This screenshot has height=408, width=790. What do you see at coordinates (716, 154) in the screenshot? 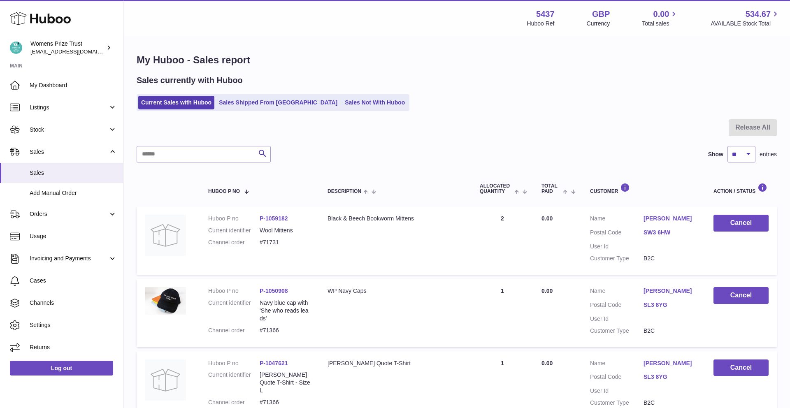
I see `label: Show` at bounding box center [716, 154].